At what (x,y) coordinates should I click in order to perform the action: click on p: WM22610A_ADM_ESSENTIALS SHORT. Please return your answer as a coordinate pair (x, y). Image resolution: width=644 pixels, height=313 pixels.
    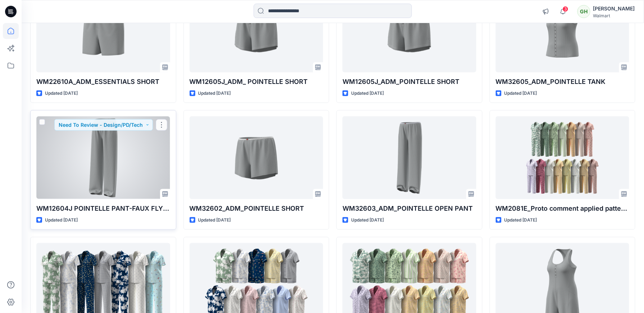
    Looking at the image, I should click on (103, 82).